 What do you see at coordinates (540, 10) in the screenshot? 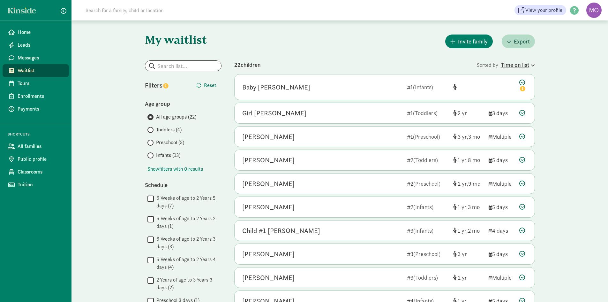
I see `a: View your profile` at bounding box center [540, 10].